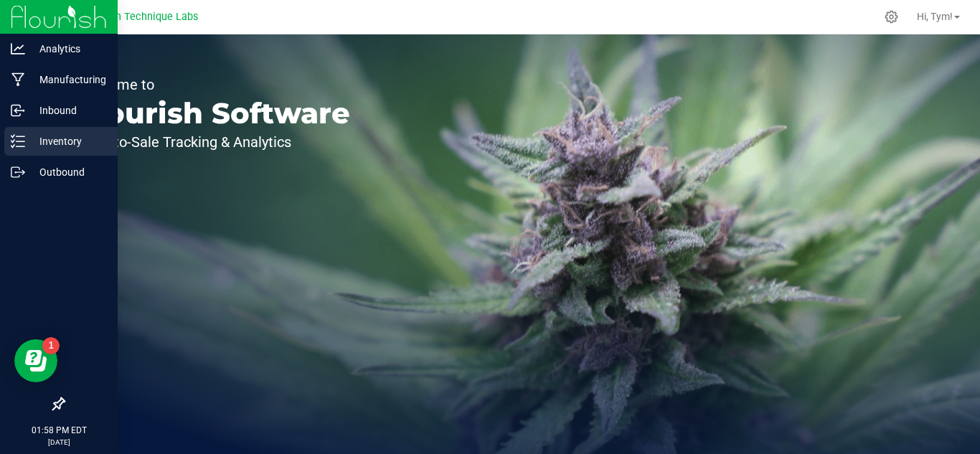  I want to click on p: Flourish Software, so click(214, 113).